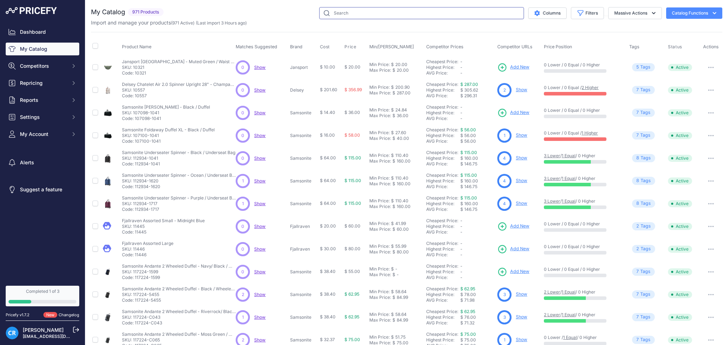  Describe the element at coordinates (469, 90) in the screenshot. I see `span: $ 305.62` at that location.